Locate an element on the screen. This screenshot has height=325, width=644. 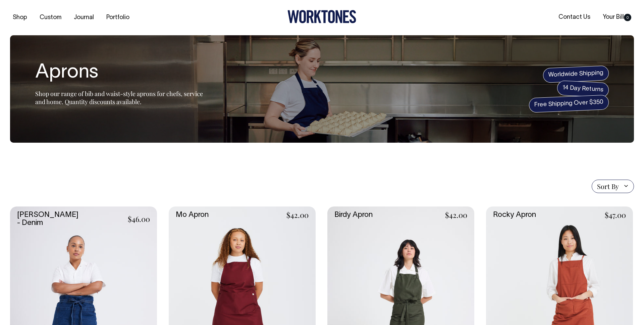
a: Shop is located at coordinates (20, 18).